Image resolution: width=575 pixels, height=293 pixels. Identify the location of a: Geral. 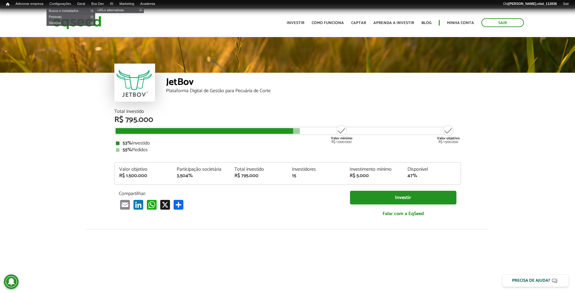
(81, 4).